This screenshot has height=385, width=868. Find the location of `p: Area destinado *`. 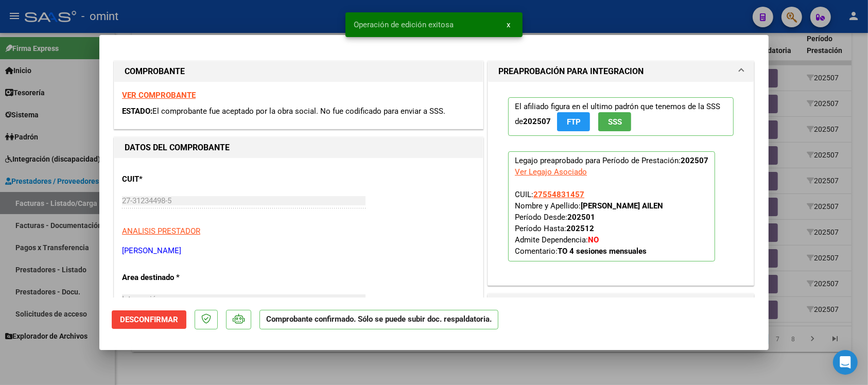

p: Area destinado * is located at coordinates (175, 277).